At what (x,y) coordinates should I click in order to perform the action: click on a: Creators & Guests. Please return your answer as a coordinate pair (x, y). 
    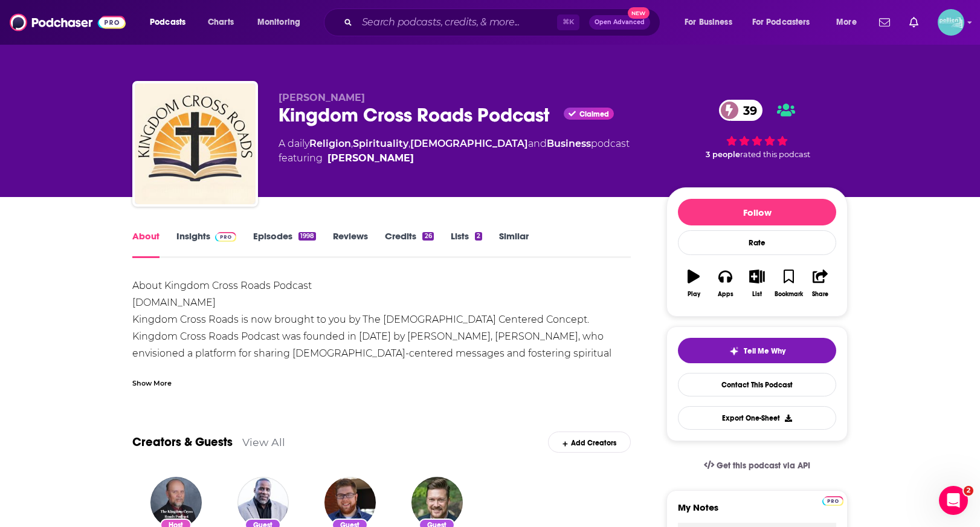
    Looking at the image, I should click on (182, 442).